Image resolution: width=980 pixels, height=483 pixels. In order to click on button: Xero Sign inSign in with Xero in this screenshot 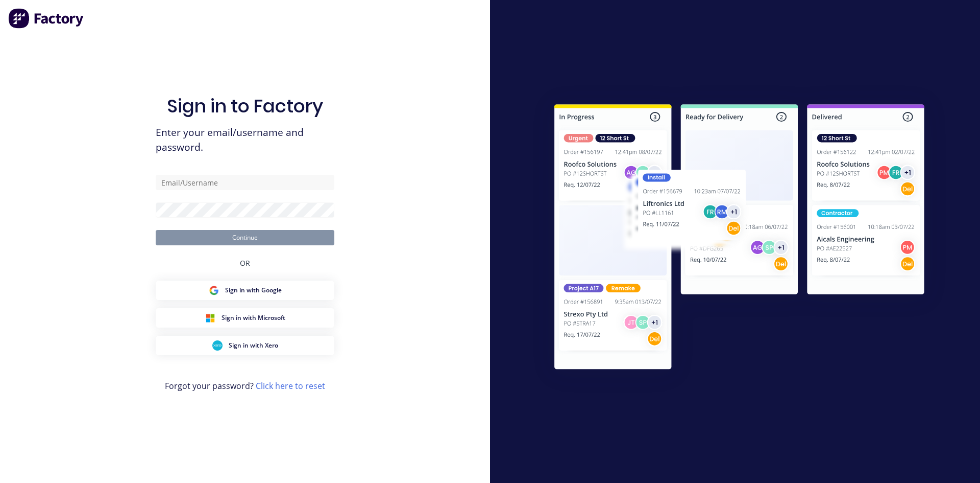, I will do `click(245, 345)`.